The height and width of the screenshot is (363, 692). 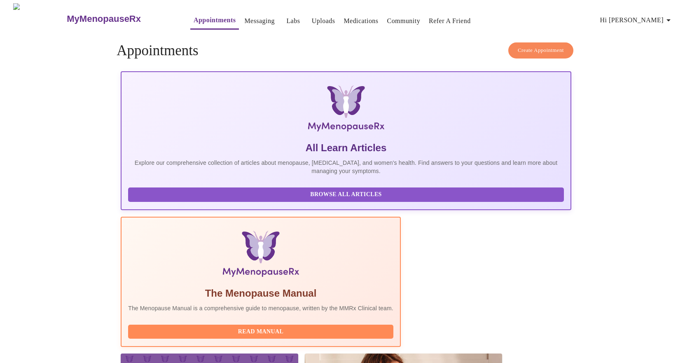 I want to click on h5: The Menopause Manual, so click(x=261, y=293).